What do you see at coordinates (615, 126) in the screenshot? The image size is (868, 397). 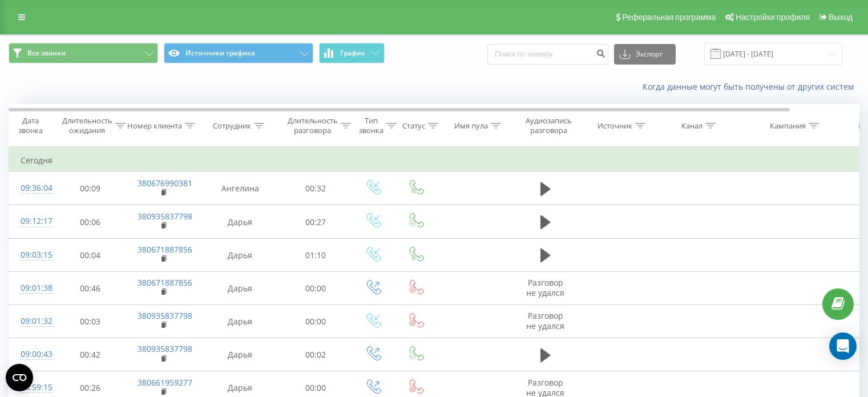 I see `font: Источник` at bounding box center [615, 126].